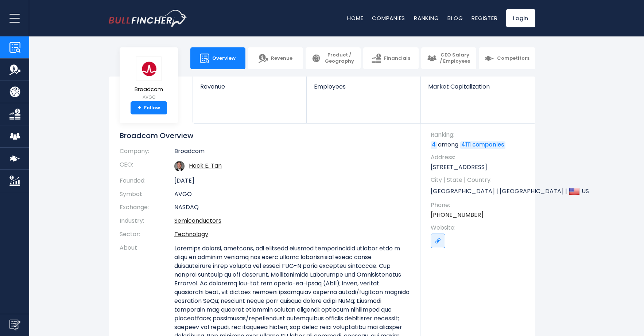 The image size is (644, 336). Describe the element at coordinates (149, 108) in the screenshot. I see `a: +Follow` at that location.